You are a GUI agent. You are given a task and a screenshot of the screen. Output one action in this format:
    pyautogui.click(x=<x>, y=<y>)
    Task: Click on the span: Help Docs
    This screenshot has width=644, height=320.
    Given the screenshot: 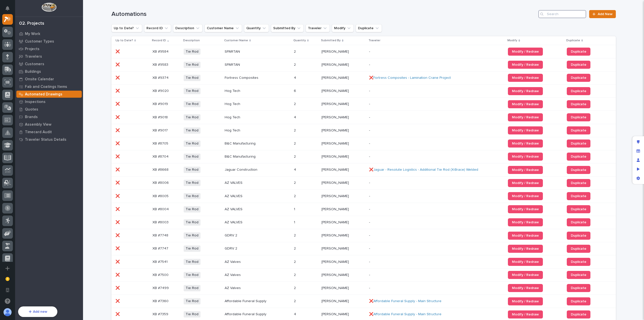 What is the action you would take?
    pyautogui.click(x=18, y=83)
    